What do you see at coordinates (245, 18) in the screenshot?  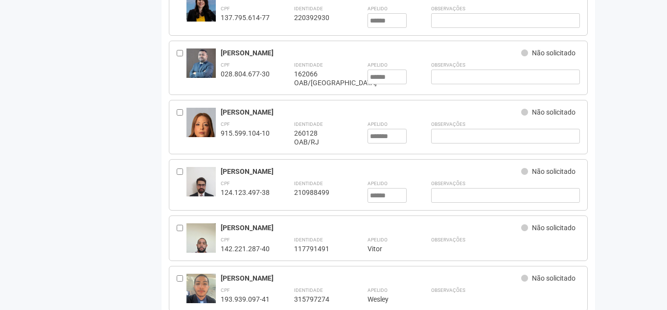 I see `div: 137.795.614-77` at bounding box center [245, 18].